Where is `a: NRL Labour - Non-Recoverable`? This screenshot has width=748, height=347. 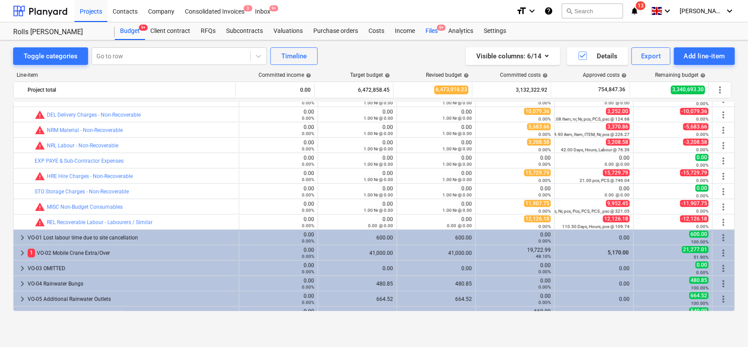
a: NRL Labour - Non-Recoverable is located at coordinates (82, 145).